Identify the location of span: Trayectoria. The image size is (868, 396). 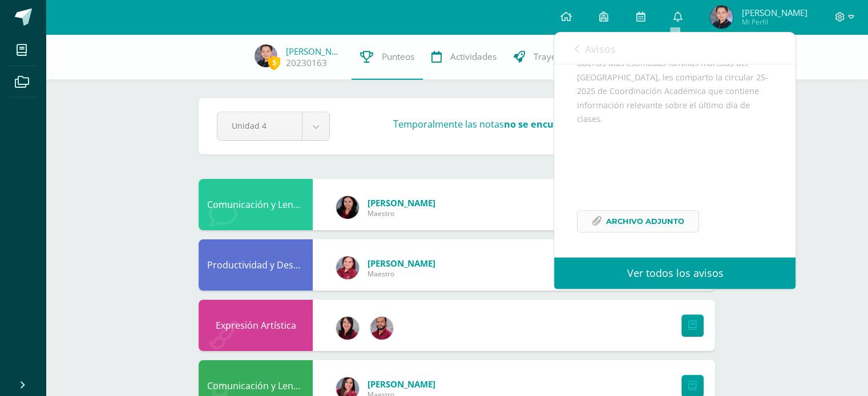
(556, 57).